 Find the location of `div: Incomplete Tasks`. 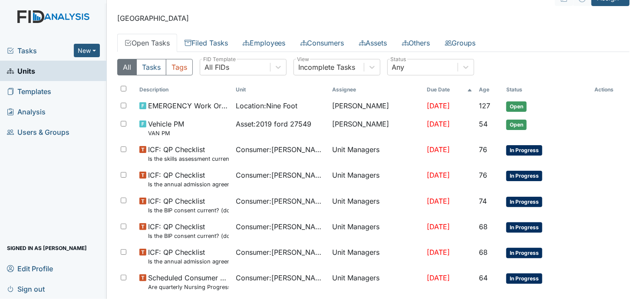

div: Incomplete Tasks is located at coordinates (326, 67).